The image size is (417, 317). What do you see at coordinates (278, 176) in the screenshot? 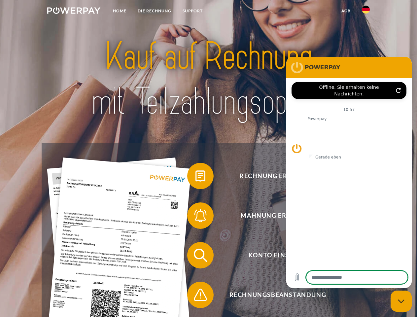
I see `span: Rechnung erhalten?` at bounding box center [278, 176].